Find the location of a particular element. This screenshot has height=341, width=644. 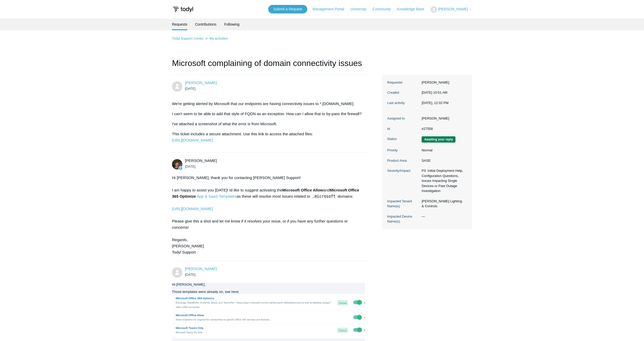

dt: Severity/Impact is located at coordinates (403, 170).